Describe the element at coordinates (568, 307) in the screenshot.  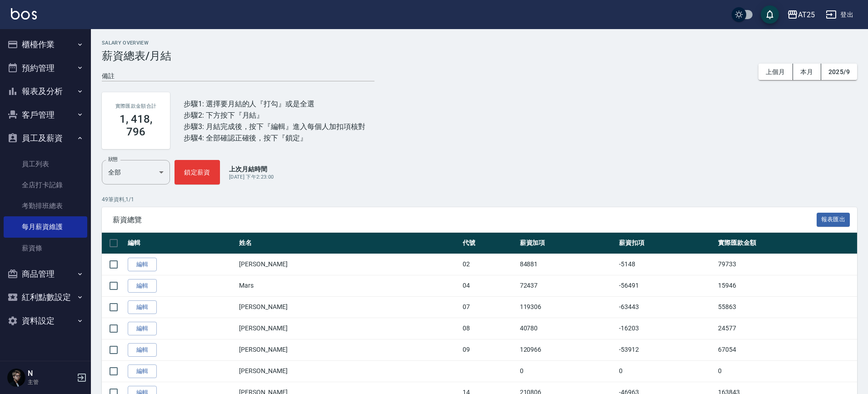
I see `td: 119306` at that location.